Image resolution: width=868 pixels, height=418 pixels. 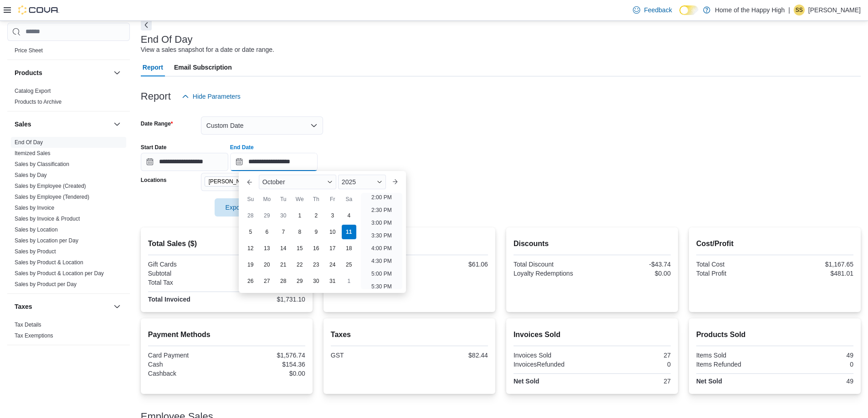 I want to click on h3: Taxes, so click(x=24, y=307).